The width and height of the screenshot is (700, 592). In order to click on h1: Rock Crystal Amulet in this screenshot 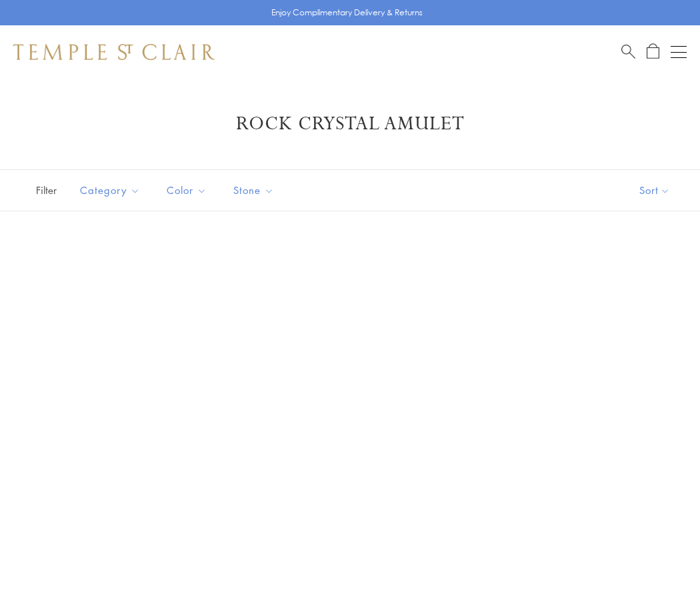, I will do `click(350, 124)`.